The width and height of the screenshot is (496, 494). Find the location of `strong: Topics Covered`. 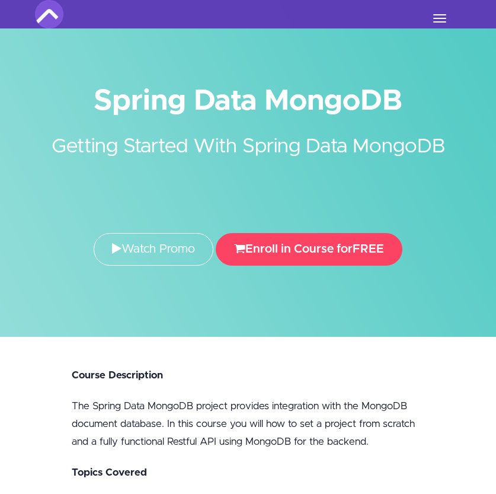

strong: Topics Covered is located at coordinates (109, 472).